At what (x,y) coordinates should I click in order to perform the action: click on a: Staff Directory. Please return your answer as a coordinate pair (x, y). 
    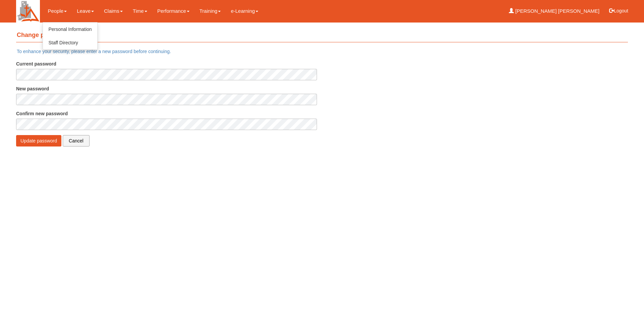
    Looking at the image, I should click on (70, 43).